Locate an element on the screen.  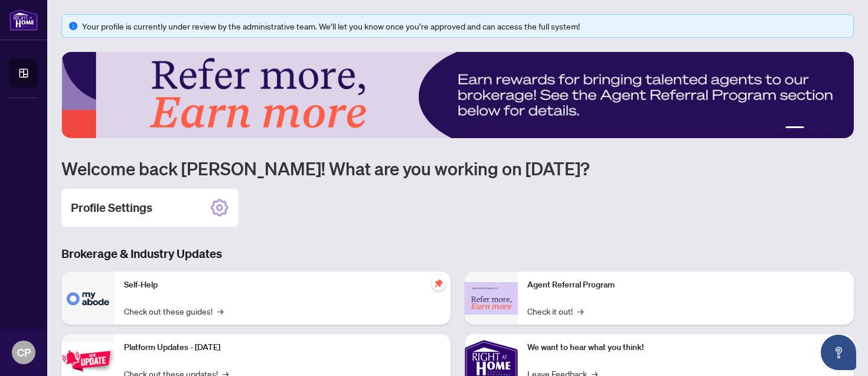
button: 2 is located at coordinates (795, 128).